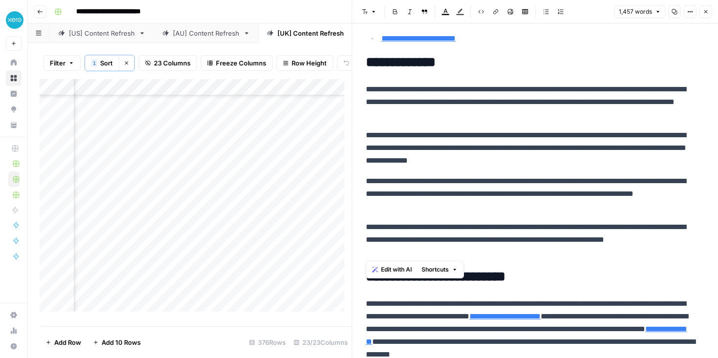 The image size is (718, 358). What do you see at coordinates (168, 63) in the screenshot?
I see `button: 23 Columns` at bounding box center [168, 63].